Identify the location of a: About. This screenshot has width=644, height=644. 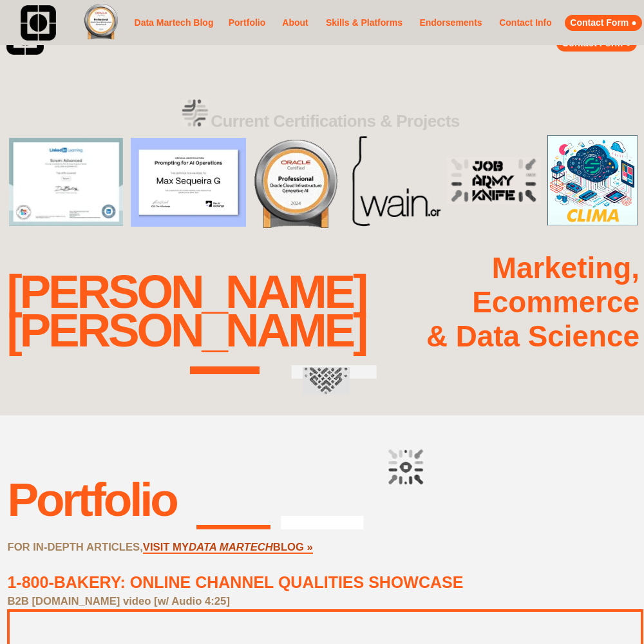
(295, 23).